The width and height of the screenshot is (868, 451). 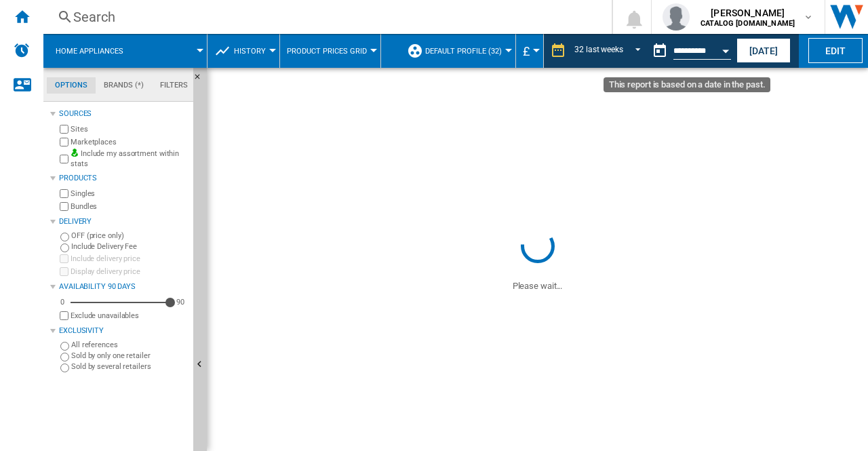 I want to click on div: History, so click(x=244, y=51).